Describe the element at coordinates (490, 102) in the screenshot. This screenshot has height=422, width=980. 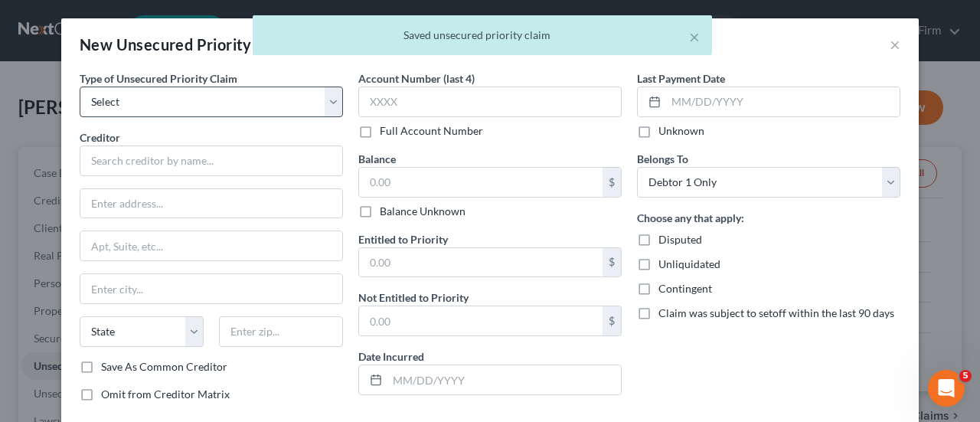
I see `input: XXXX` at that location.